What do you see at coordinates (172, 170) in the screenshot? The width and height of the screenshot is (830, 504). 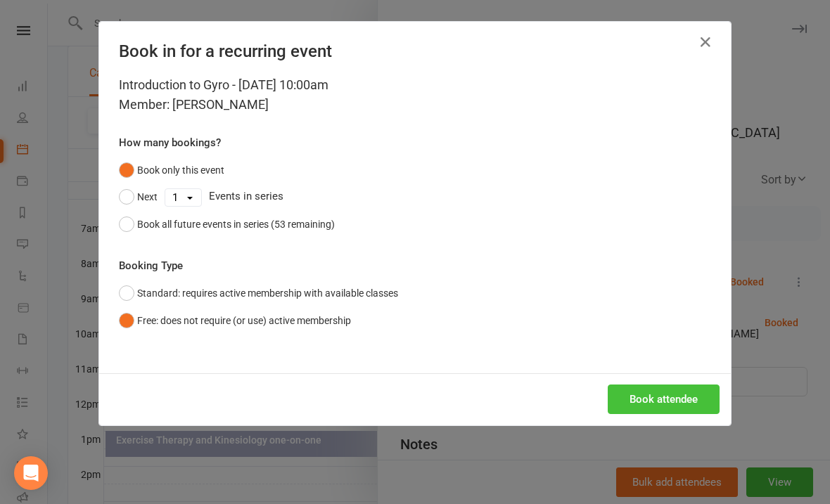 I see `button: Book only this event` at bounding box center [172, 170].